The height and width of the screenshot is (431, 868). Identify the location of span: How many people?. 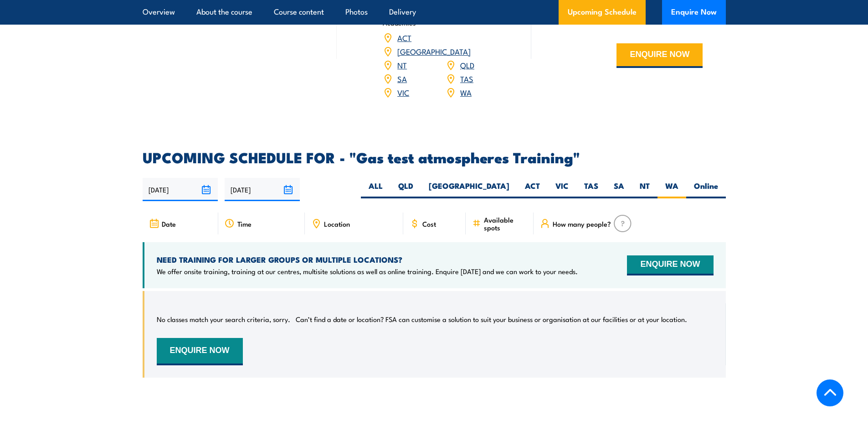
(582, 223).